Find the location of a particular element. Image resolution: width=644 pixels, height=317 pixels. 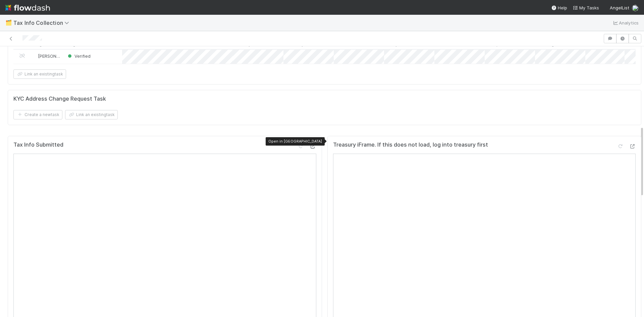

a: My Tasks is located at coordinates (585, 8).